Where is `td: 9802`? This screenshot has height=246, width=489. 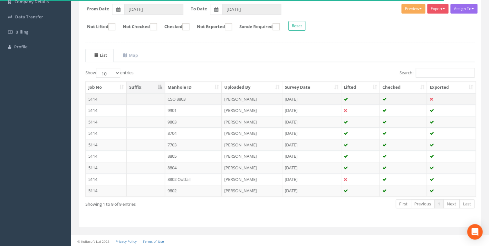 td: 9802 is located at coordinates (193, 190).